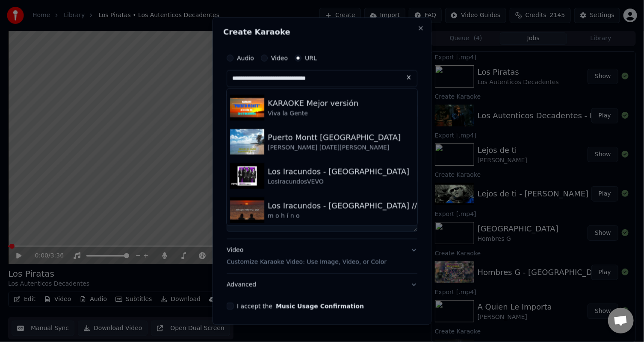  What do you see at coordinates (247, 175) in the screenshot?
I see `img: Los Iracundos - Puerto Montt` at bounding box center [247, 175].